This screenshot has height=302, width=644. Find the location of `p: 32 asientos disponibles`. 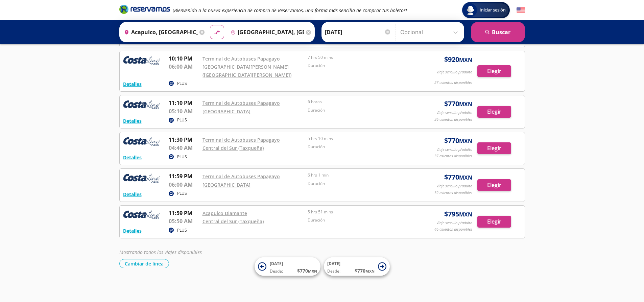

p: 32 asientos disponibles is located at coordinates (453, 193).